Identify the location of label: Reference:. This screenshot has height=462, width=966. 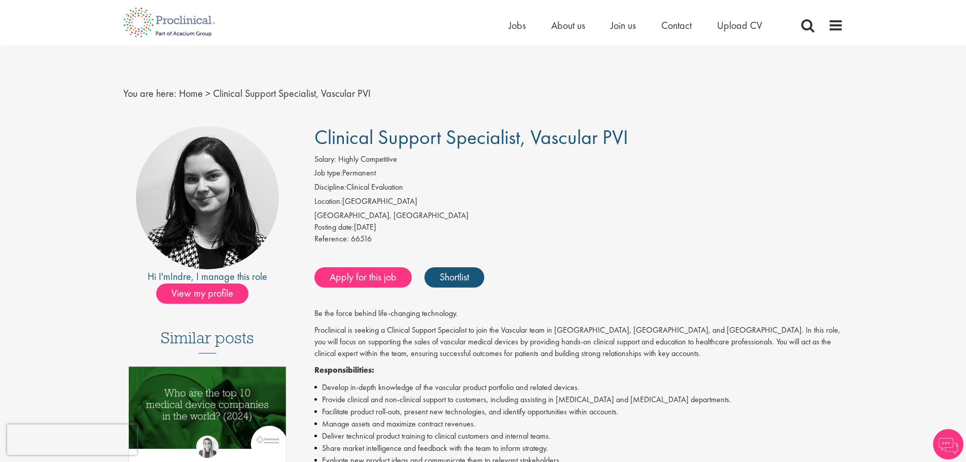
(332, 239).